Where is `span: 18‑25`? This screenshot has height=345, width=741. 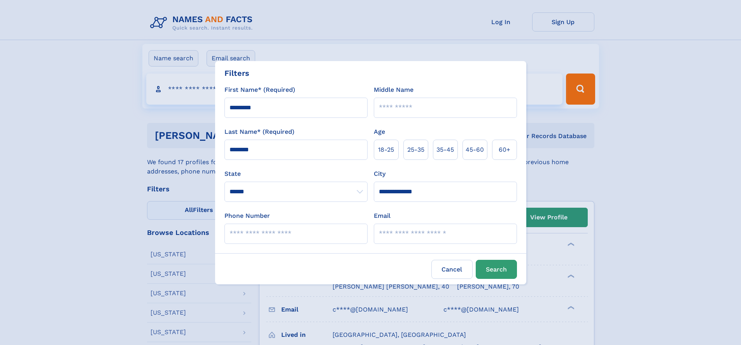 span: 18‑25 is located at coordinates (386, 150).